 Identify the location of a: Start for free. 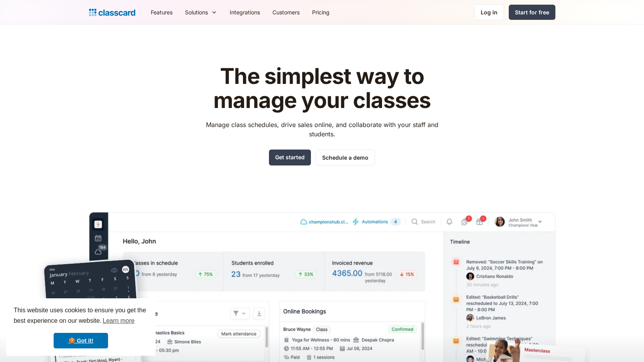
(532, 12).